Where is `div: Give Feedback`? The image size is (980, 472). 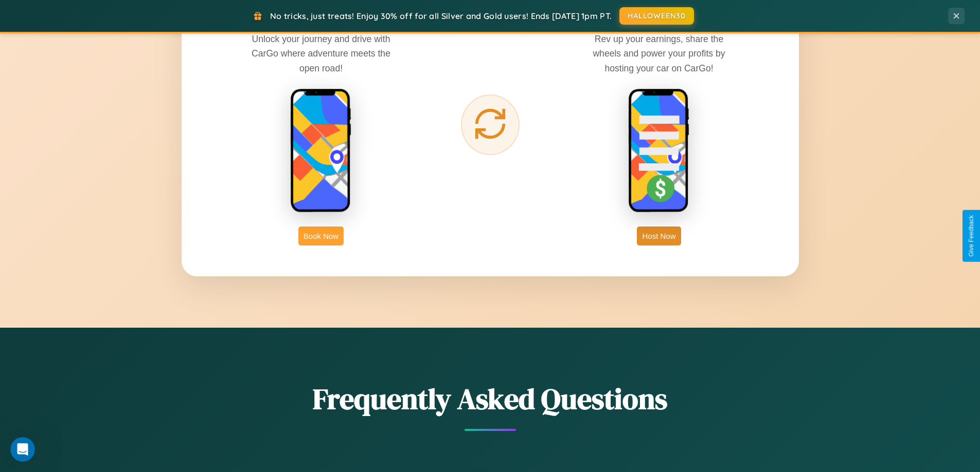 div: Give Feedback is located at coordinates (971, 236).